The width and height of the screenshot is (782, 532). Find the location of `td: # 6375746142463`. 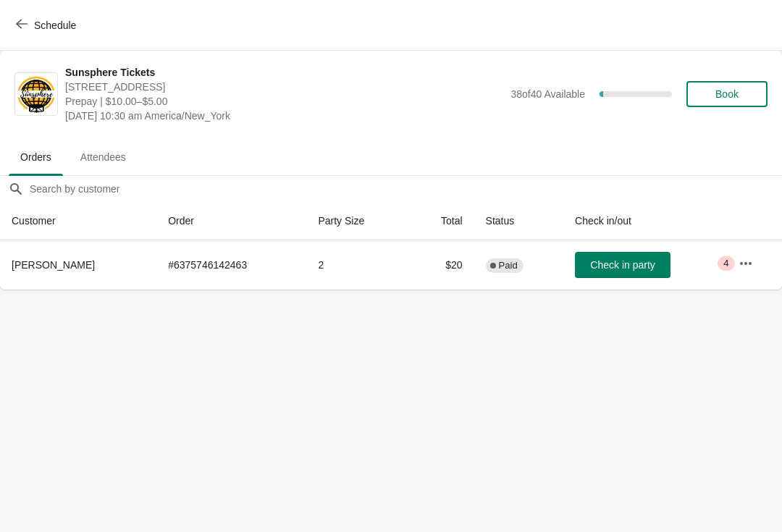

td: # 6375746142463 is located at coordinates (231, 265).